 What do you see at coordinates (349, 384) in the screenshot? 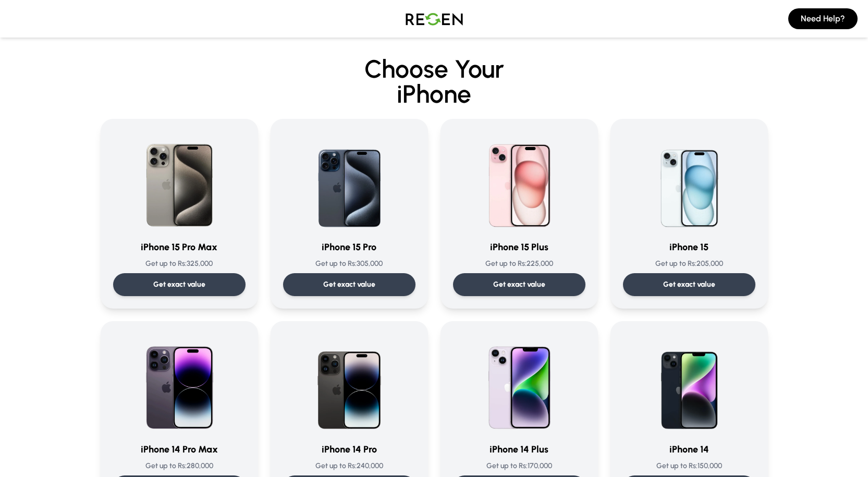
I see `img: iPhone 14 Pro` at bounding box center [349, 384].